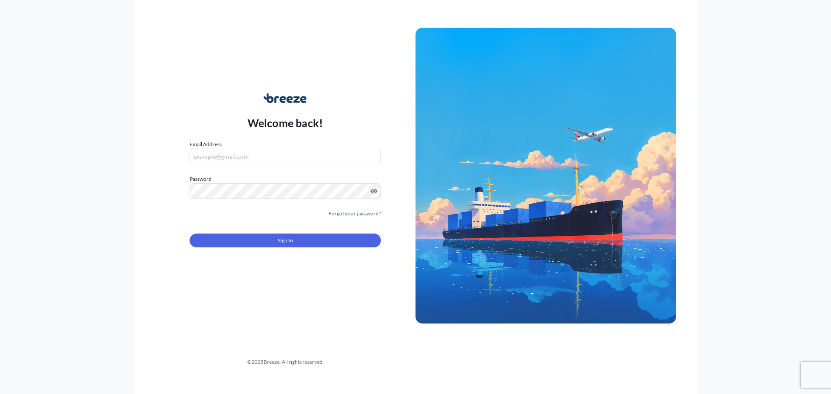 The height and width of the screenshot is (394, 831). Describe the element at coordinates (285, 241) in the screenshot. I see `span: Sign In` at that location.